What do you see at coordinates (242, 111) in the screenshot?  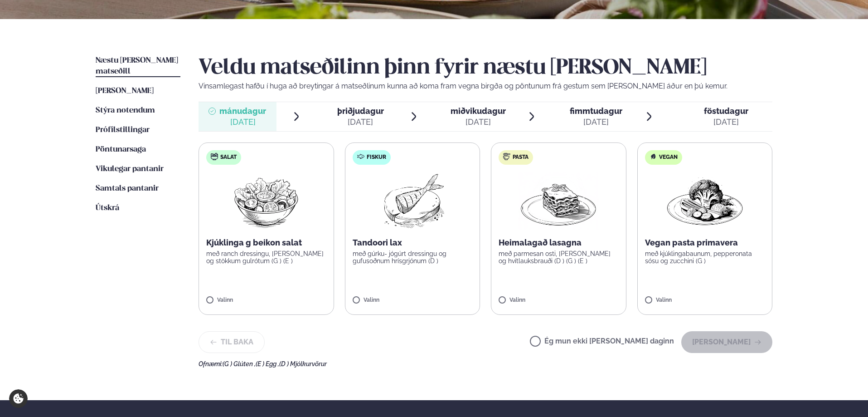 I see `span: mánudagur` at bounding box center [242, 111].